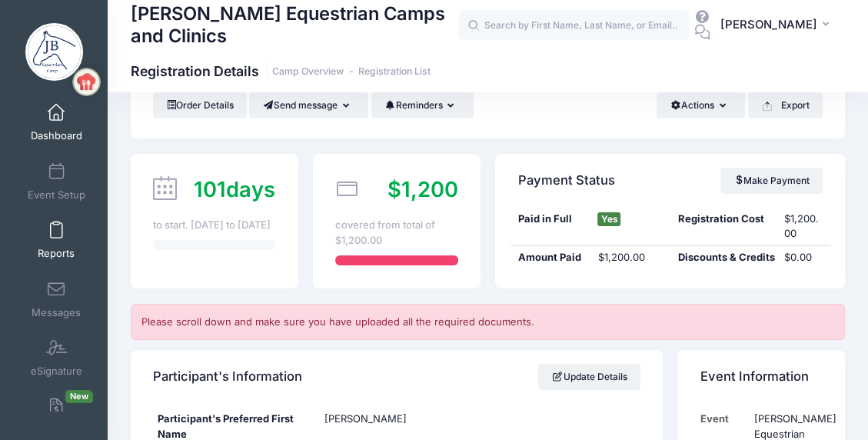  What do you see at coordinates (573, 25) in the screenshot?
I see `input: Search by First Name, Last Name, or Email...` at bounding box center [573, 25].